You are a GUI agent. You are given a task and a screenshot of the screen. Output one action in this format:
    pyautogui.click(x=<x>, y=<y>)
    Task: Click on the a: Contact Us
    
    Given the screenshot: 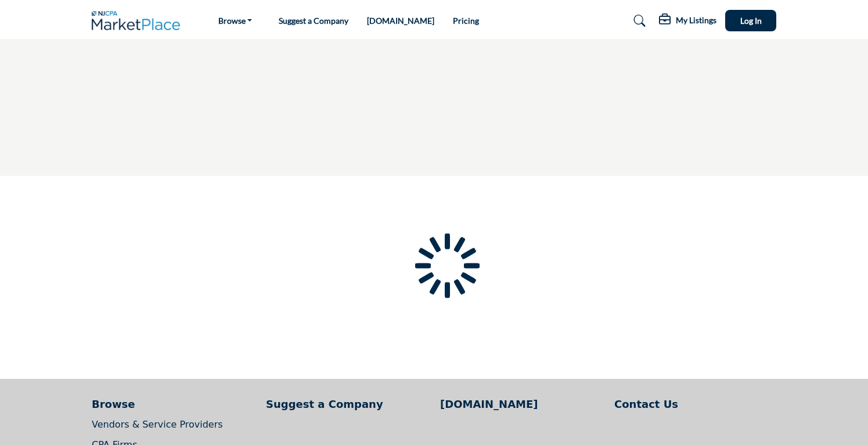 What is the action you would take?
    pyautogui.click(x=695, y=404)
    